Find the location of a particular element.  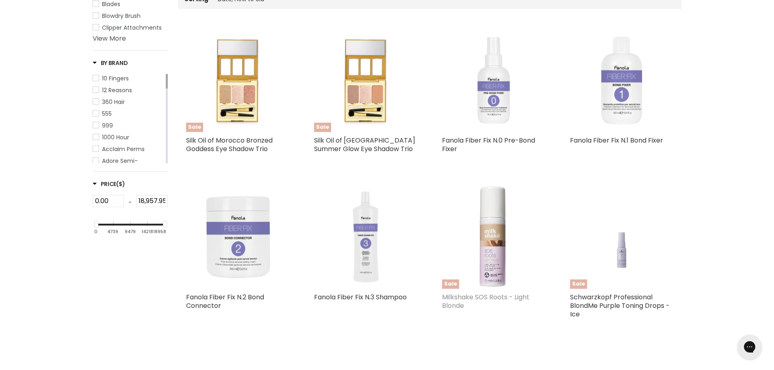

input: Min Price is located at coordinates (108, 201).